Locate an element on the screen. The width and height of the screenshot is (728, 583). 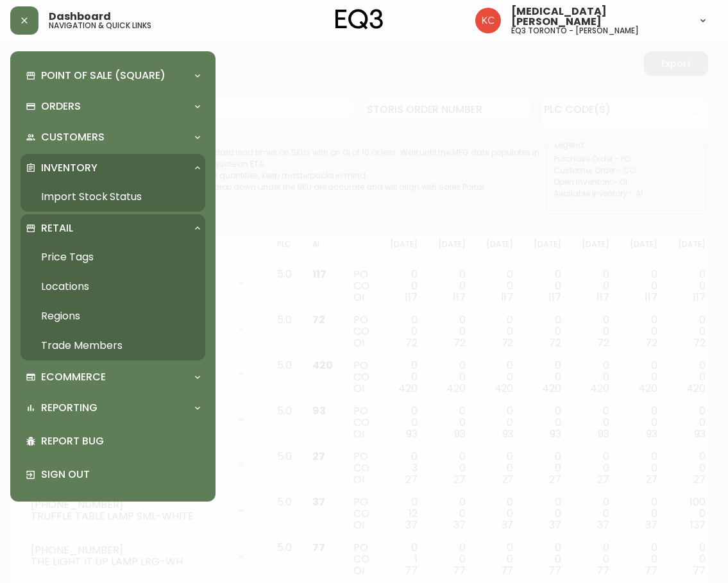
a: Trade Members is located at coordinates (113, 346).